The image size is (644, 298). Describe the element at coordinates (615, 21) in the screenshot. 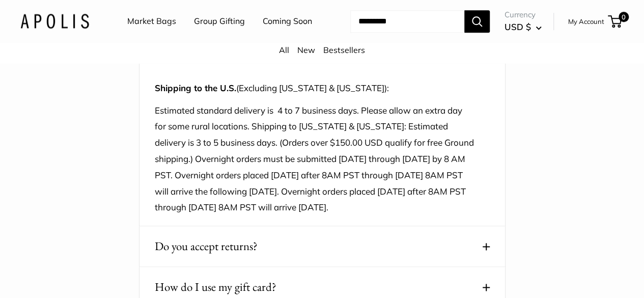

I see `a: 0` at that location.